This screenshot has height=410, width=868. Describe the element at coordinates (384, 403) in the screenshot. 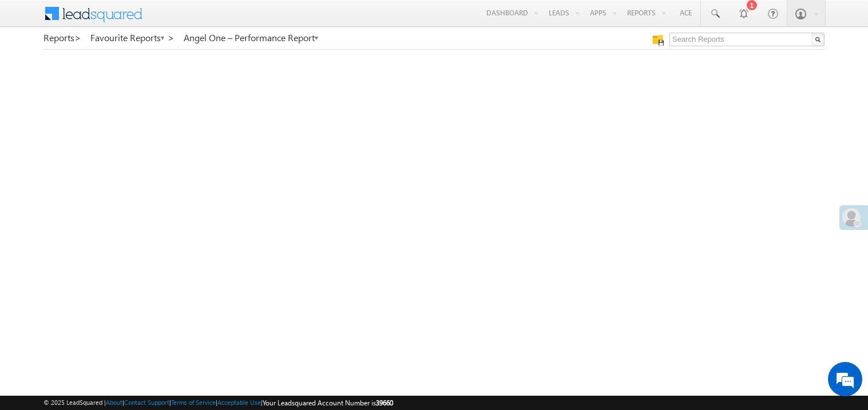

I see `span: 39660` at that location.